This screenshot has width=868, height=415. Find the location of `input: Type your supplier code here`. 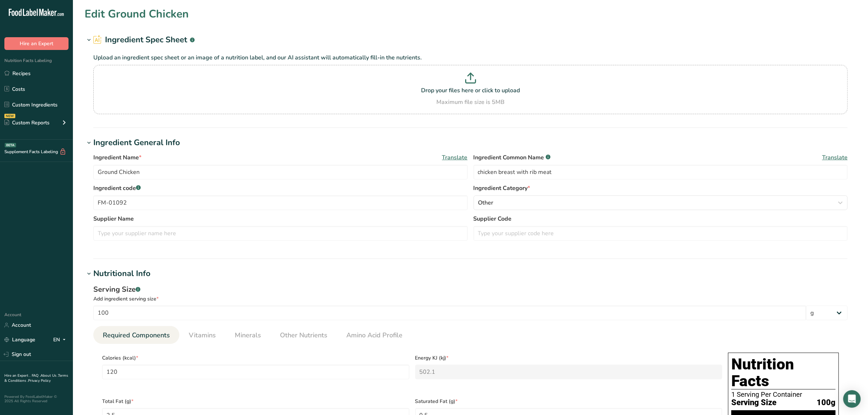

input: Type your supplier code here is located at coordinates (661, 233).